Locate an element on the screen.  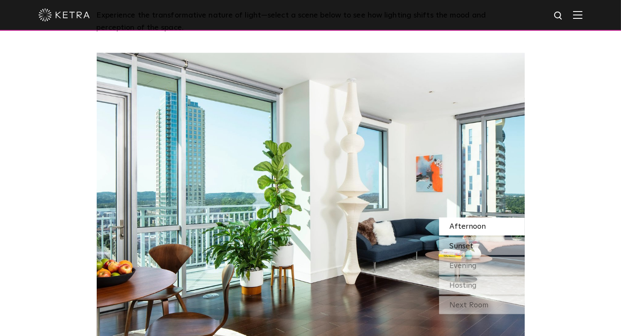
img: ketra-logo-2019-white is located at coordinates (64, 15).